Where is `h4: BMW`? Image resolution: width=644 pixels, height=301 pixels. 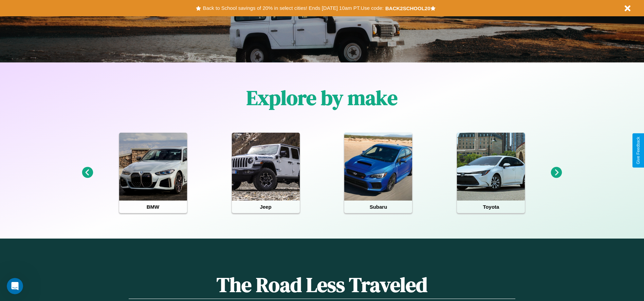
h4: BMW is located at coordinates (153, 207).